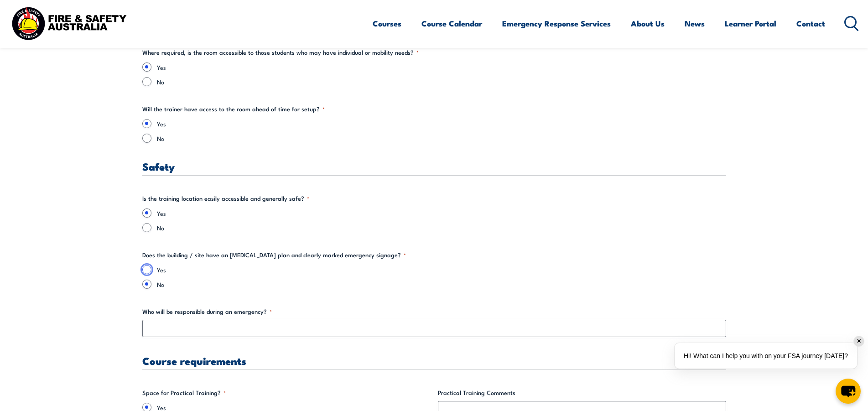 The height and width of the screenshot is (411, 868). What do you see at coordinates (184, 392) in the screenshot?
I see `legend: Space for Practical Training?` at bounding box center [184, 392].